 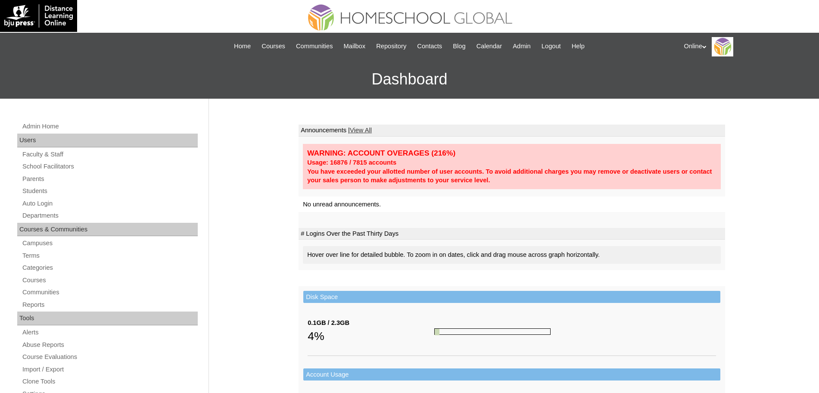 I want to click on span: Logout, so click(x=551, y=46).